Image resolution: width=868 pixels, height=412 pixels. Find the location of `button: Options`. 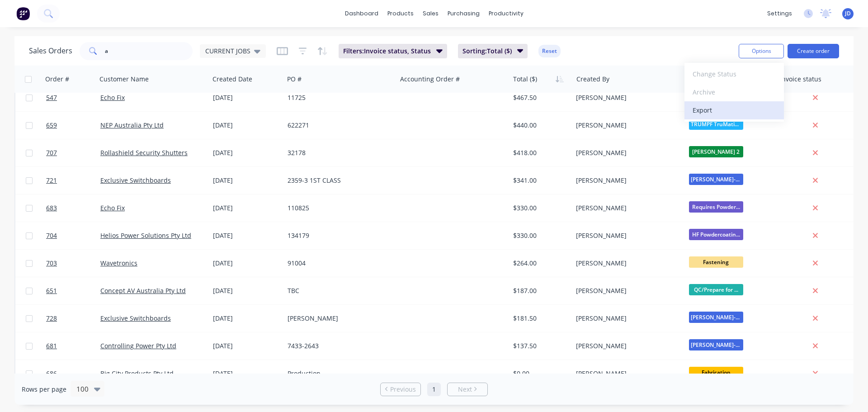

button: Options is located at coordinates (761, 51).